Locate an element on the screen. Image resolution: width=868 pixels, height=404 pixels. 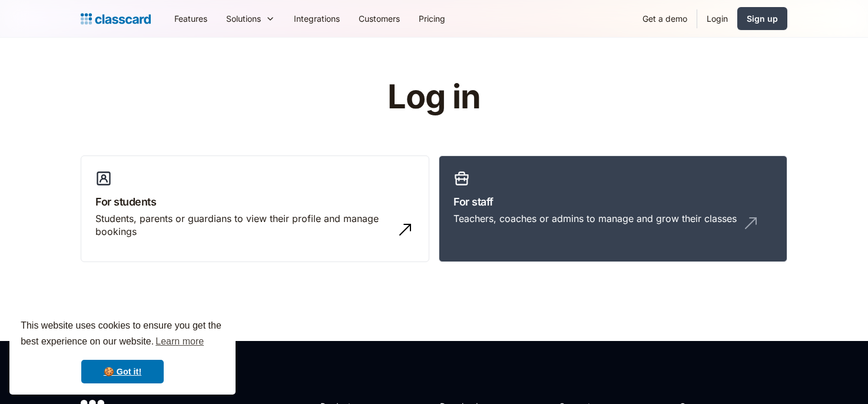
a: Customers is located at coordinates (379, 18).